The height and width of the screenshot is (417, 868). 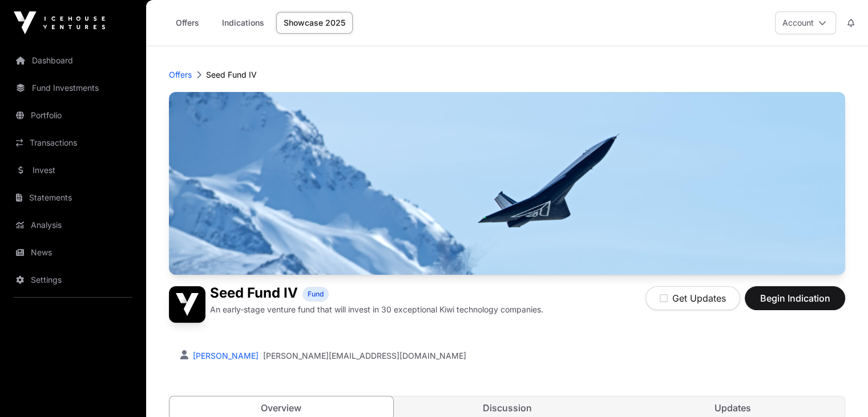 I want to click on a: Fund Investments, so click(x=73, y=88).